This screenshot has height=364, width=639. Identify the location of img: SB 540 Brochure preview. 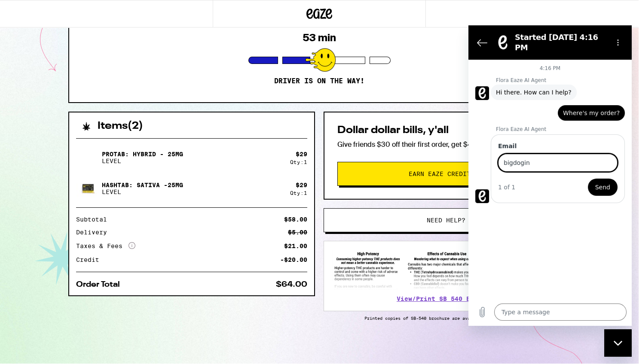
(447, 270).